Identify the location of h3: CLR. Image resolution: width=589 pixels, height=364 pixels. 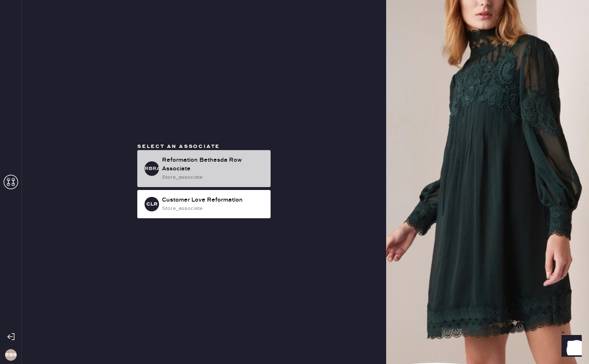
(152, 204).